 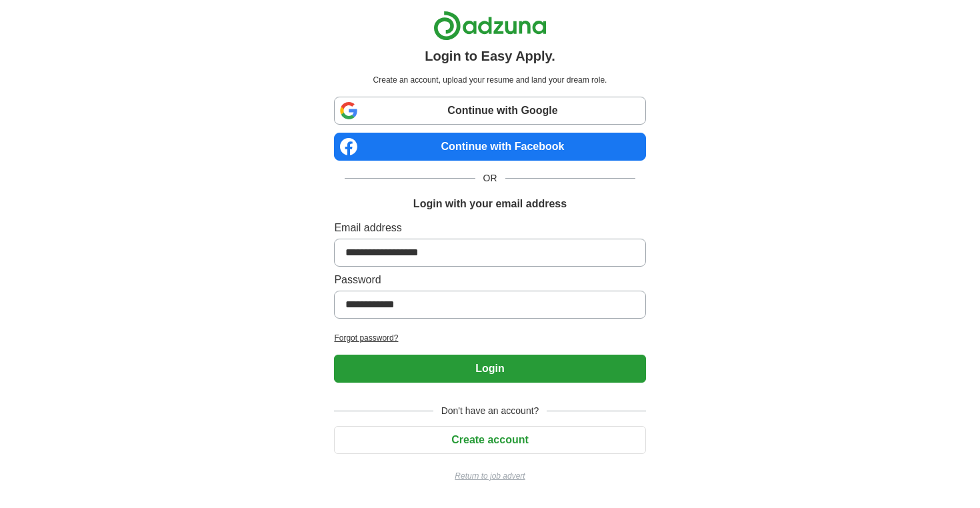 What do you see at coordinates (490, 26) in the screenshot?
I see `img: Adzuna logo` at bounding box center [490, 26].